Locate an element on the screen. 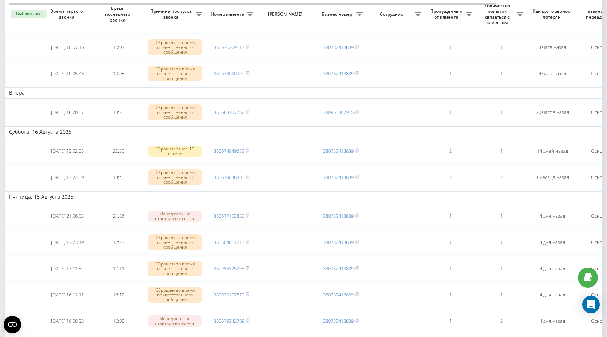  a: 380679342709 is located at coordinates (229, 321).